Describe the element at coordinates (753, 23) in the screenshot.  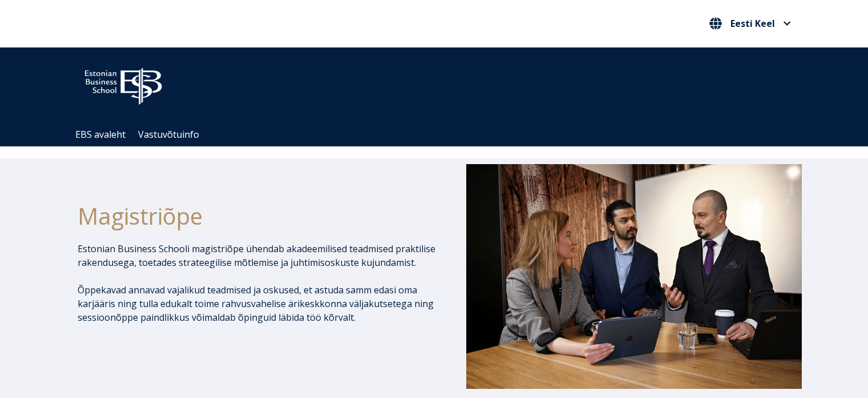
I see `span: Eesti Keel` at that location.